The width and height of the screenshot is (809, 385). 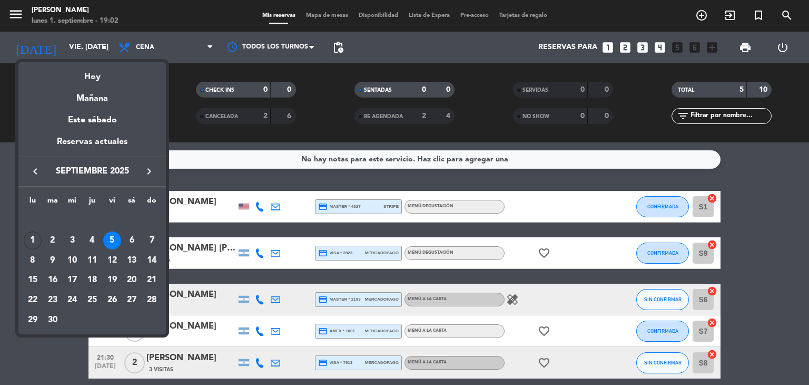 I want to click on div: 25, so click(x=92, y=300).